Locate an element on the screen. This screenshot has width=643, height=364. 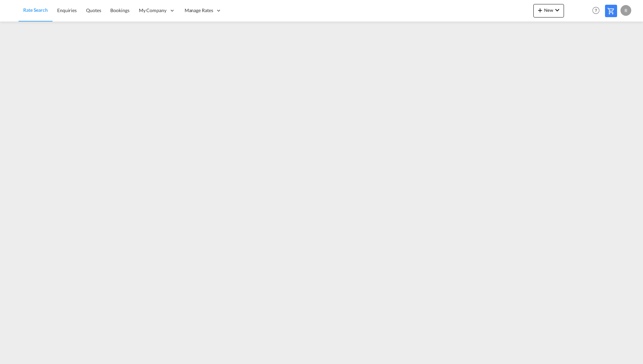
div: Help is located at coordinates (598, 11).